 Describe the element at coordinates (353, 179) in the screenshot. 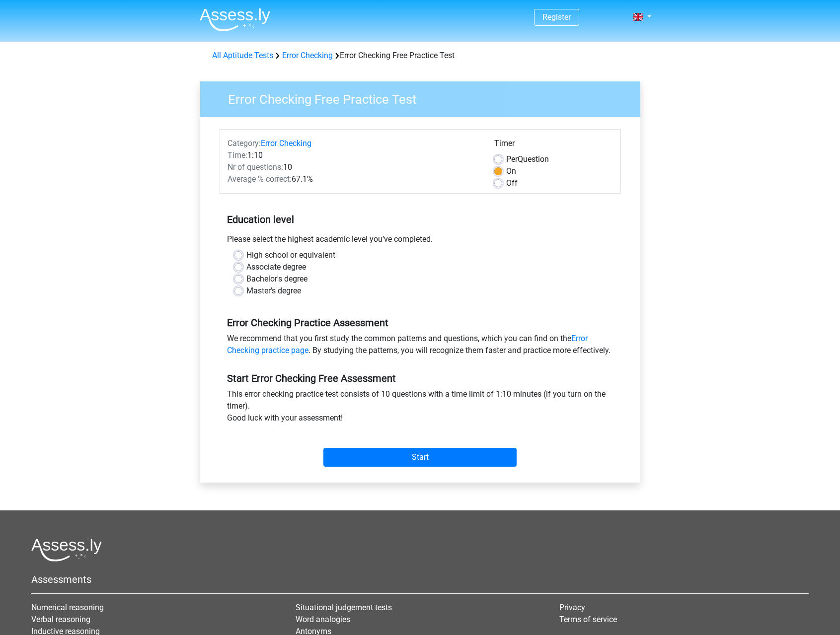

I see `div: 67.1%` at that location.